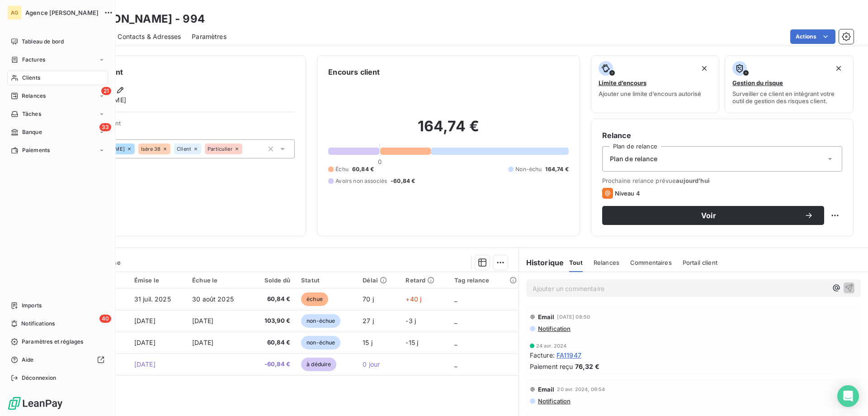 This screenshot has width=868, height=416. I want to click on span: Commentaires, so click(651, 263).